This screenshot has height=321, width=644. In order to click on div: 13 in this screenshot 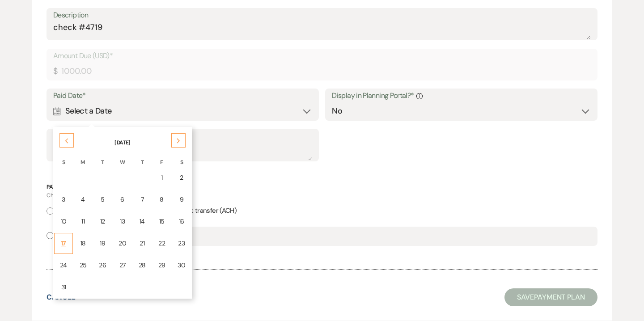, I will do `click(122, 221)`.